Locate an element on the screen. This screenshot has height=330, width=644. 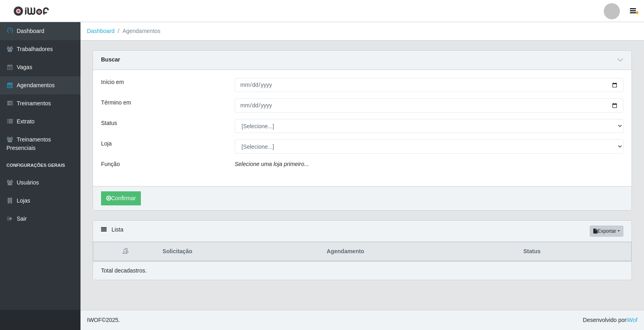
p: Total de cadastros. is located at coordinates (124, 271).